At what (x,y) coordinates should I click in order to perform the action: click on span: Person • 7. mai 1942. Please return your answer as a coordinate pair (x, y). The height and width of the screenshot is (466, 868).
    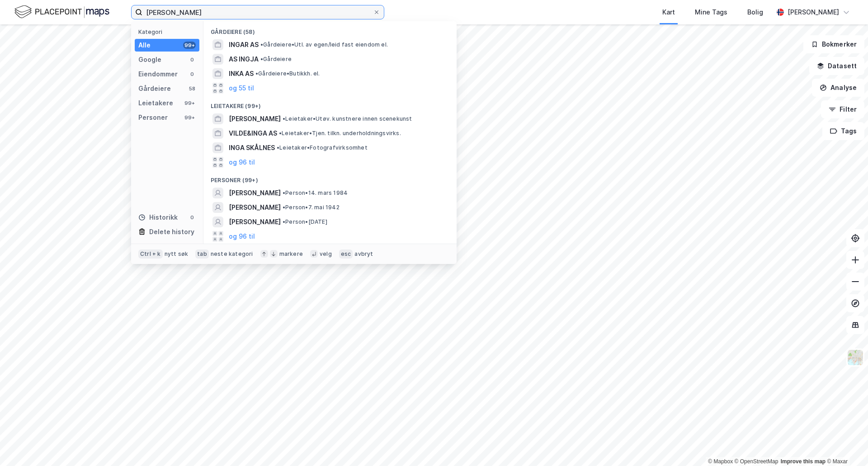
    Looking at the image, I should click on (311, 207).